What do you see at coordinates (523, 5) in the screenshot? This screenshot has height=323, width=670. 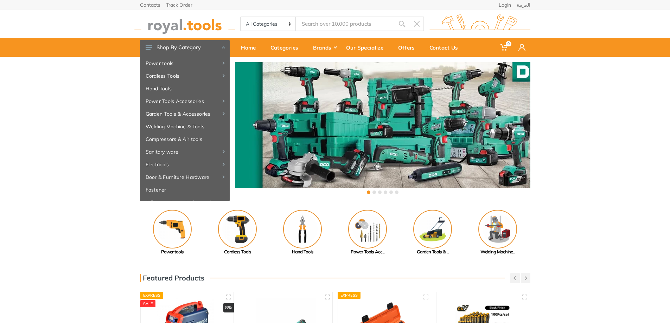 I see `a: العربية` at bounding box center [523, 5].